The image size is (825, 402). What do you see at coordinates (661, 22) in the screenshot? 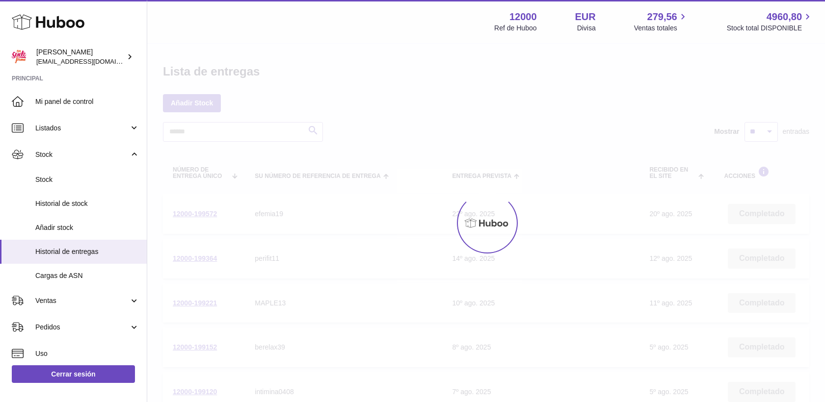
I see `a: 279,56 Ventas totales` at bounding box center [661, 22].